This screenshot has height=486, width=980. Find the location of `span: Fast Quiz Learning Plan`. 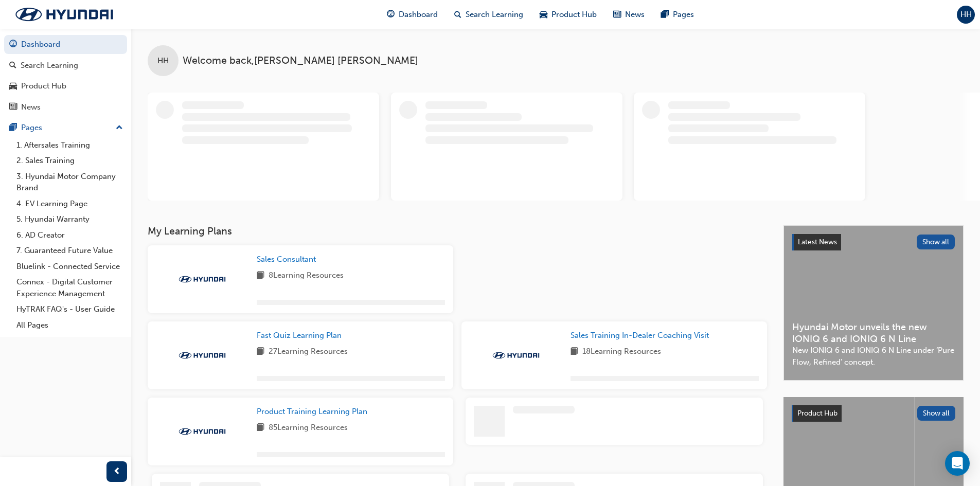

span: Fast Quiz Learning Plan is located at coordinates (299, 335).